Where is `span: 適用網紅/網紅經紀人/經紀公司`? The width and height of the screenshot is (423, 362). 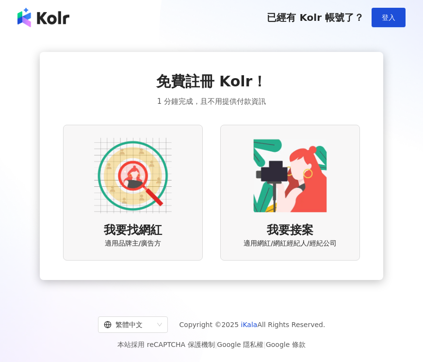 span: 適用網紅/網紅經紀人/經紀公司 is located at coordinates (289, 243).